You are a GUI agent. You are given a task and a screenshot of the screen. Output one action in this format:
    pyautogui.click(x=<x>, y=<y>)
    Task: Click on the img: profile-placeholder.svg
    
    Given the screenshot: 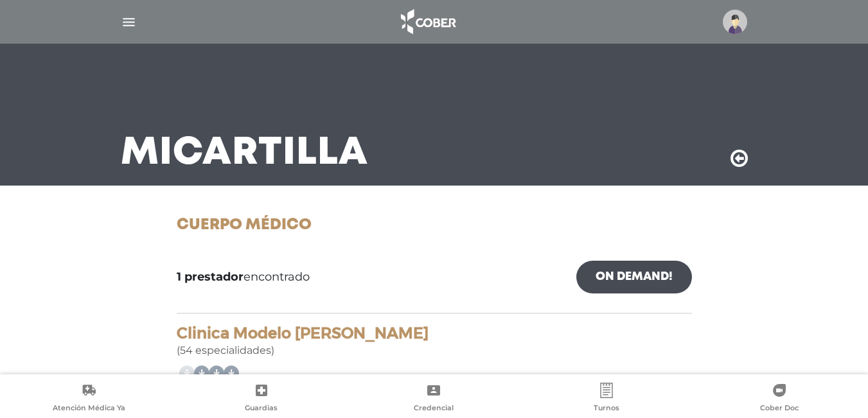 What is the action you would take?
    pyautogui.click(x=735, y=22)
    